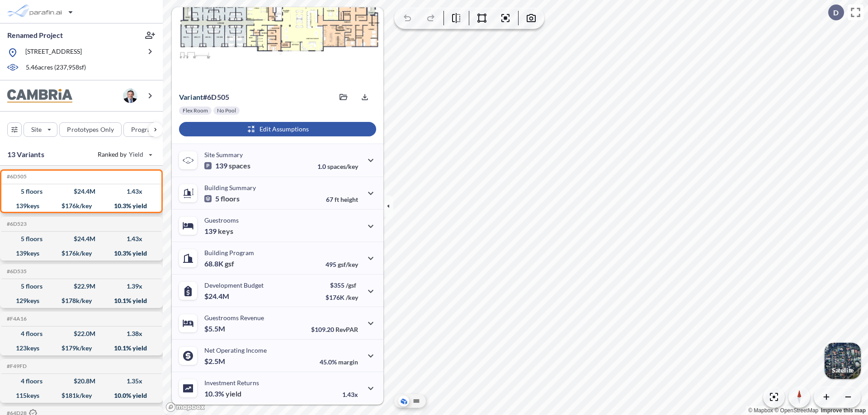  I want to click on p: $355, so click(342, 285).